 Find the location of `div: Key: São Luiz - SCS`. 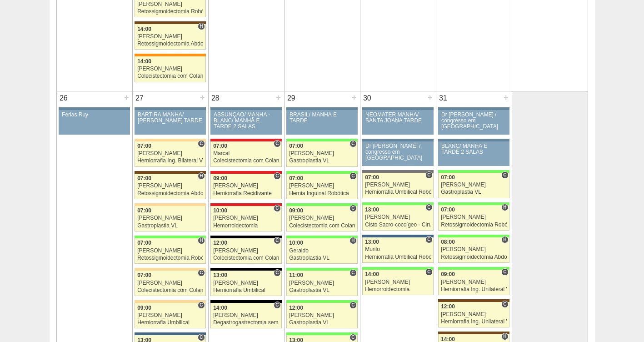

div: Key: São Luiz - SCS is located at coordinates (170, 55).